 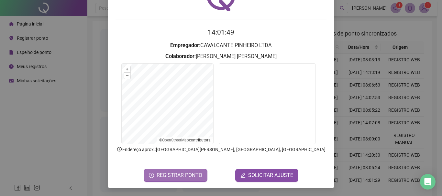 What do you see at coordinates (427, 182) in the screenshot?
I see `div: Open Intercom Messenger` at bounding box center [427, 182].